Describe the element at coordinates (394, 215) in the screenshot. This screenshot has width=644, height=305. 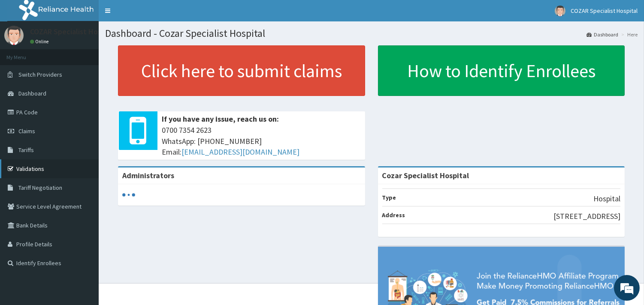
I see `b: Address` at that location.